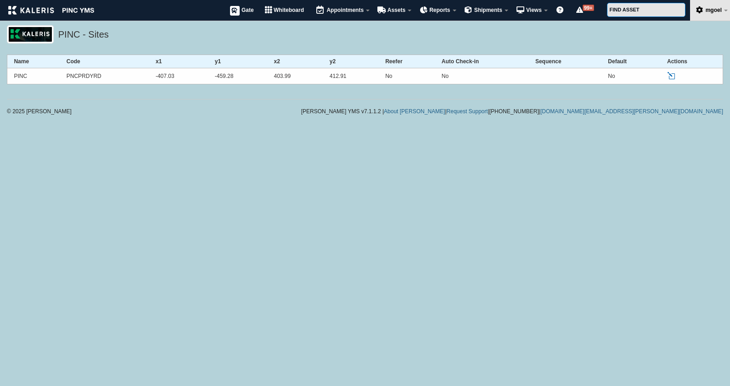 The image size is (730, 386). Describe the element at coordinates (534, 10) in the screenshot. I see `span: Views` at that location.